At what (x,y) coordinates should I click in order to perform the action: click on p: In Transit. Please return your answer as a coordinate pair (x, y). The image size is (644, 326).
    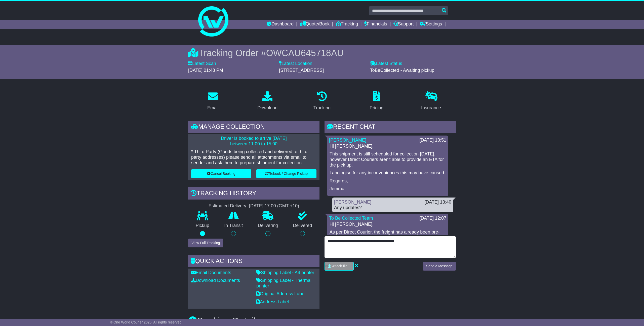
    Looking at the image, I should click on (234, 226).